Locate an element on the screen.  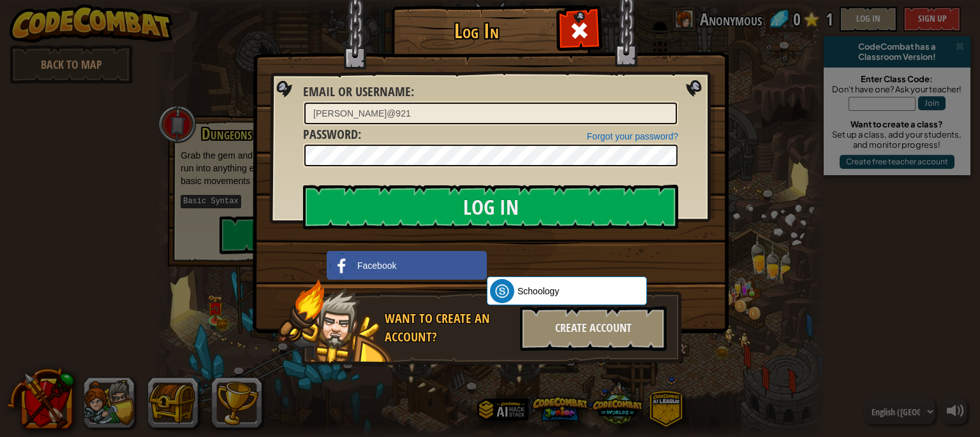
img: facebook_small.png is located at coordinates (342, 265).